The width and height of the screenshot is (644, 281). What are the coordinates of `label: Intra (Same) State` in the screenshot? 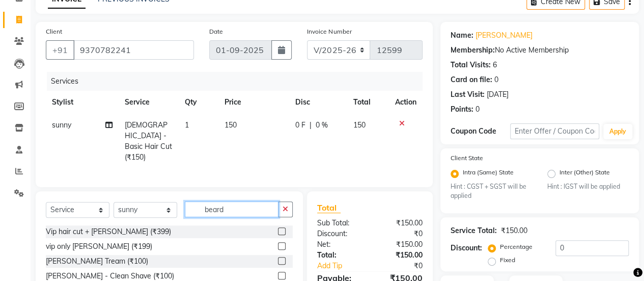 It's located at (488, 174).